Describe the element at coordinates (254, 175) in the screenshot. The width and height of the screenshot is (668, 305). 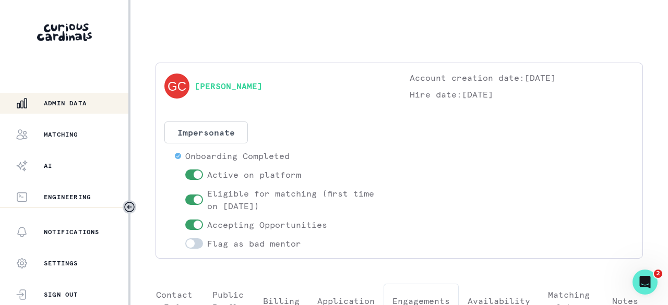
I see `p: Active on platform` at that location.